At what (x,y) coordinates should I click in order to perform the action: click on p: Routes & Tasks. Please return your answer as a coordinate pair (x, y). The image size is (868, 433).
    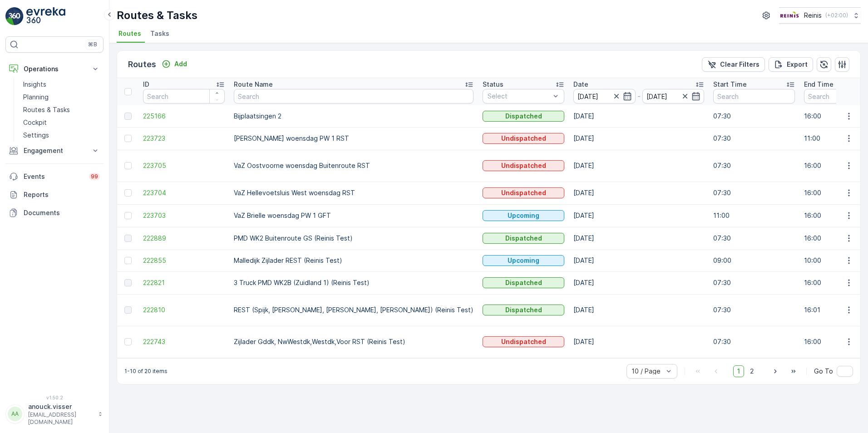
    Looking at the image, I should click on (47, 110).